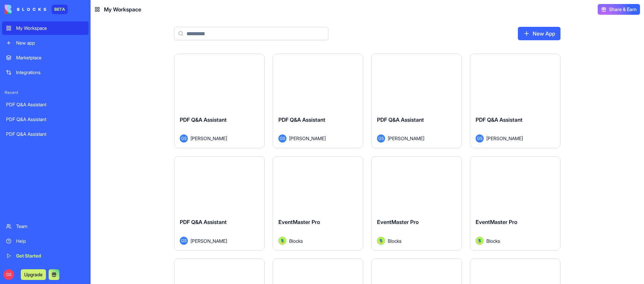 The height and width of the screenshot is (284, 644). What do you see at coordinates (50, 28) in the screenshot?
I see `div: My Workspace` at bounding box center [50, 28].